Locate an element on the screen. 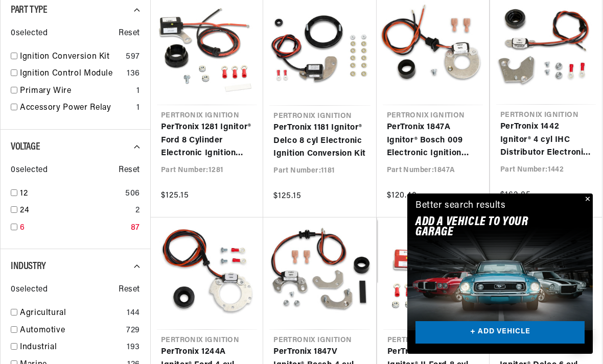 This screenshot has width=603, height=364. span: Part Type is located at coordinates (28, 10).